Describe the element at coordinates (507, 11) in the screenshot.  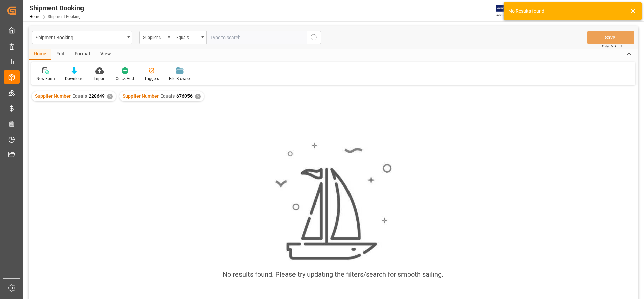
I see `img: Exertis%20JAM%20-%20Email%20Logo.jpg_1722504956.jpg` at that location.